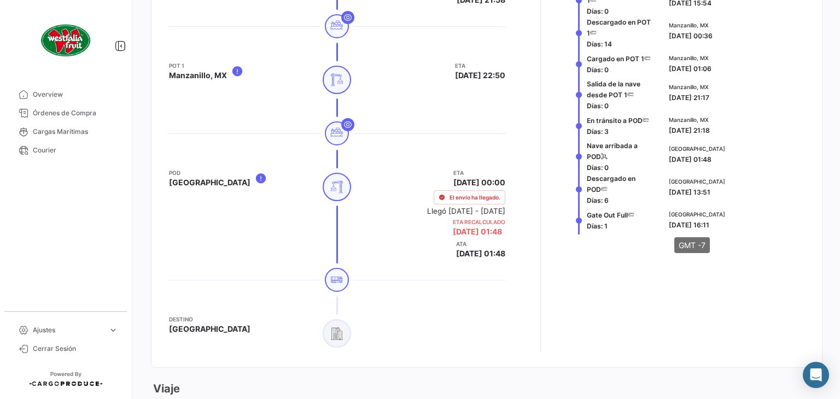 This screenshot has height=399, width=840. I want to click on span: expand_more, so click(113, 330).